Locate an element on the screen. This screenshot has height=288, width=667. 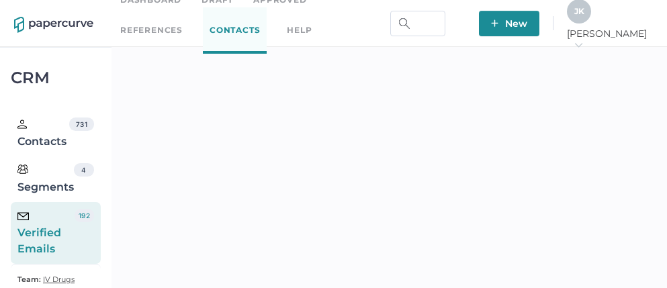
div: Contacts is located at coordinates (43, 134).